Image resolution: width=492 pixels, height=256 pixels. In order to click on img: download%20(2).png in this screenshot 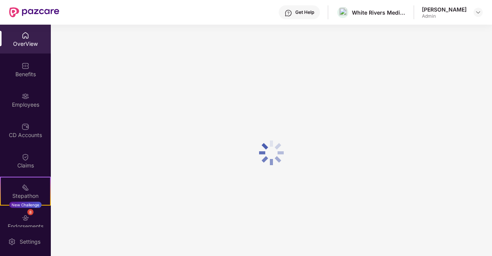, I will do `click(343, 12)`.